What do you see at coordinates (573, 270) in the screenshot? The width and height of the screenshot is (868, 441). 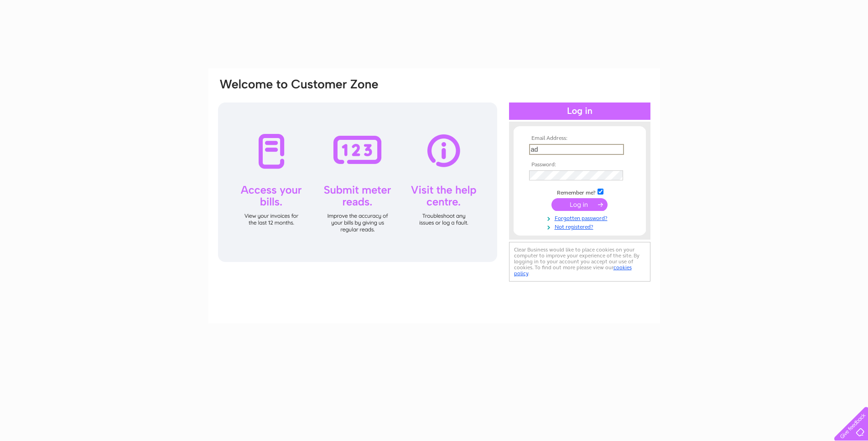 I see `a: cookies policy` at bounding box center [573, 270].